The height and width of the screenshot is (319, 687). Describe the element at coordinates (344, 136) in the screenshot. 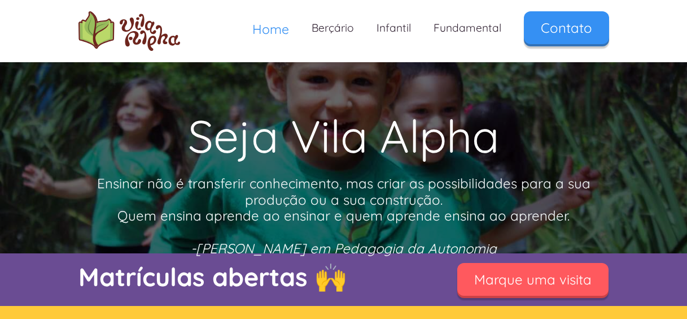

I see `h1: Seja Vila Alpha` at that location.